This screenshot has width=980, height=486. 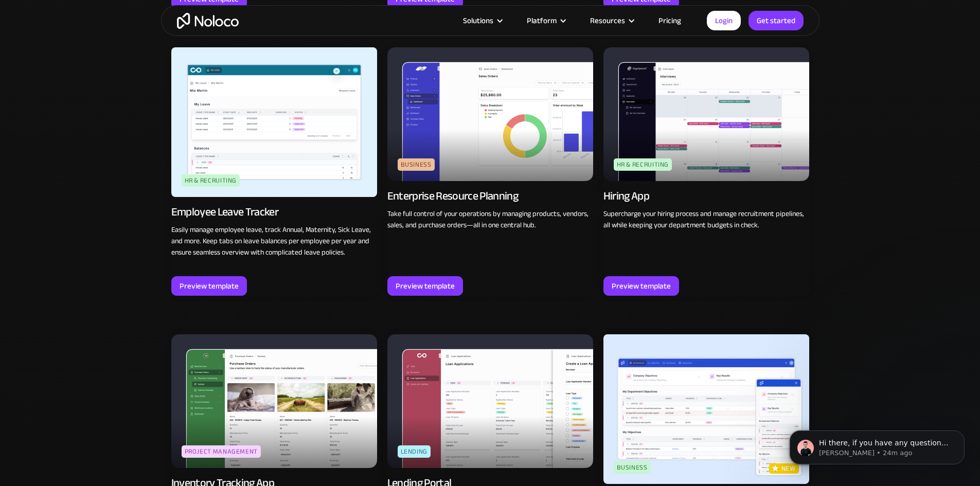 What do you see at coordinates (490, 171) in the screenshot?
I see `a: BusinessEnterprise Resource PlanningTake full control of your operations by managing products, ve...` at bounding box center [490, 171].